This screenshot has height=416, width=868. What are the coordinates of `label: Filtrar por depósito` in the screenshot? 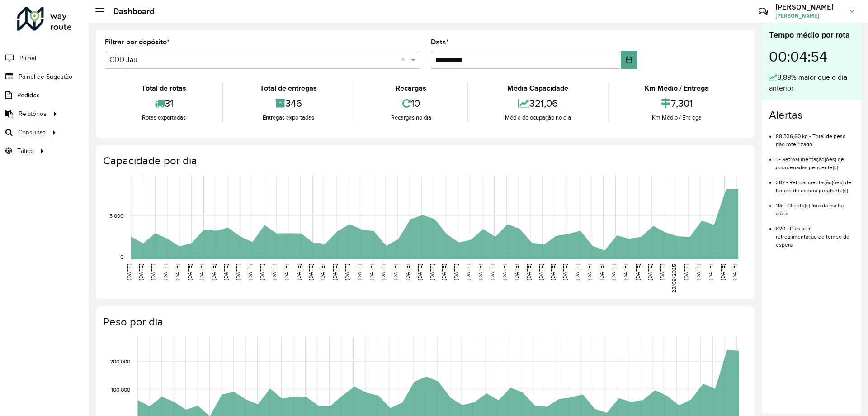 It's located at (137, 42).